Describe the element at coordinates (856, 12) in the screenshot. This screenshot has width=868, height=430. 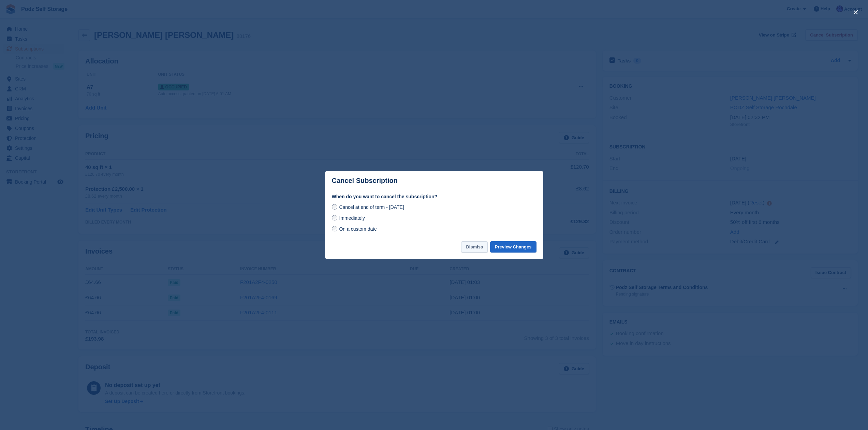
I see `button: close` at that location.